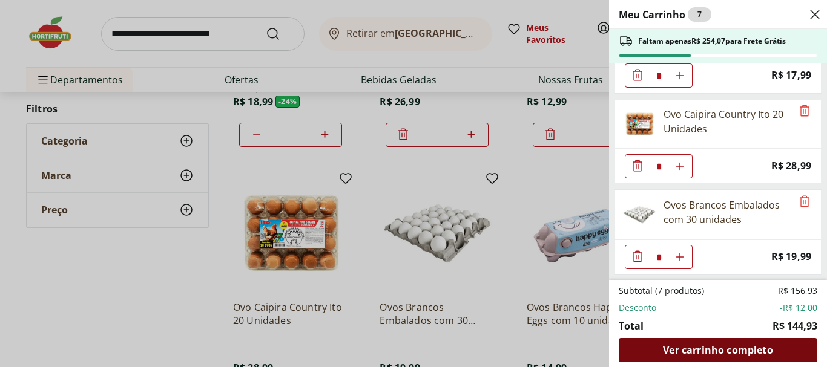  I want to click on span: Total, so click(631, 326).